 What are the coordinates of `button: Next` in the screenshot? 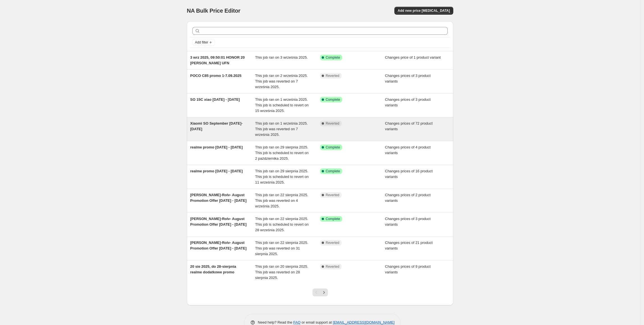 It's located at (324, 292).